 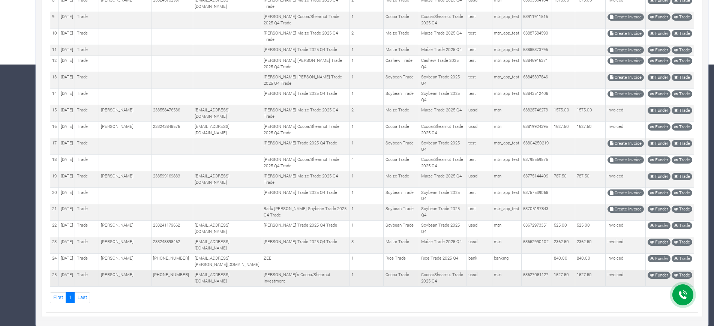 What do you see at coordinates (54, 80) in the screenshot?
I see `td: 13` at bounding box center [54, 80].